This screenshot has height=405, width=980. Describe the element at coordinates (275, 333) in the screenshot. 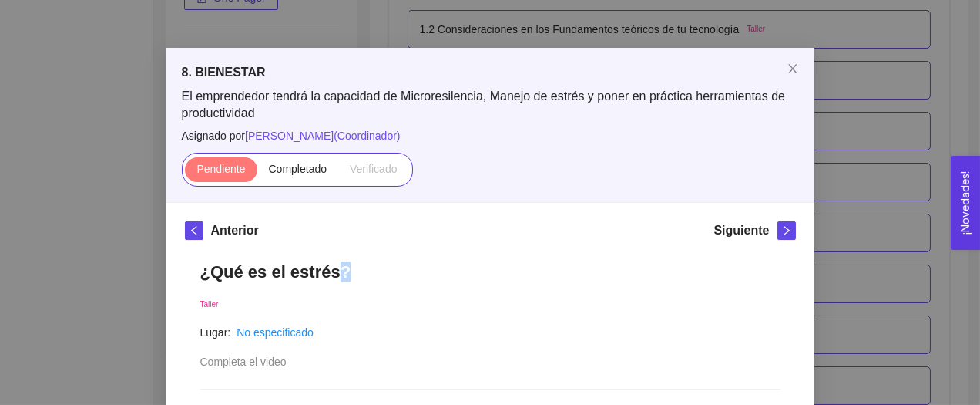

I see `a: No especificado` at that location.